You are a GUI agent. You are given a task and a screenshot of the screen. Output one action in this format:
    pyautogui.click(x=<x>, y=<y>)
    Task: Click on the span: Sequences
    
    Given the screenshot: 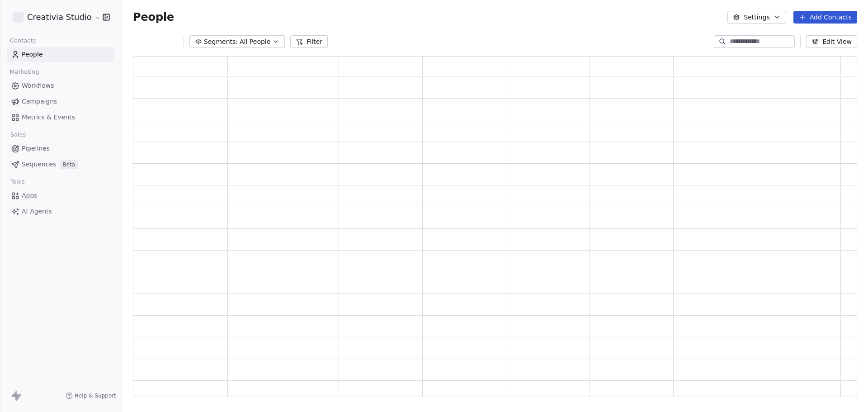 What is the action you would take?
    pyautogui.click(x=39, y=164)
    